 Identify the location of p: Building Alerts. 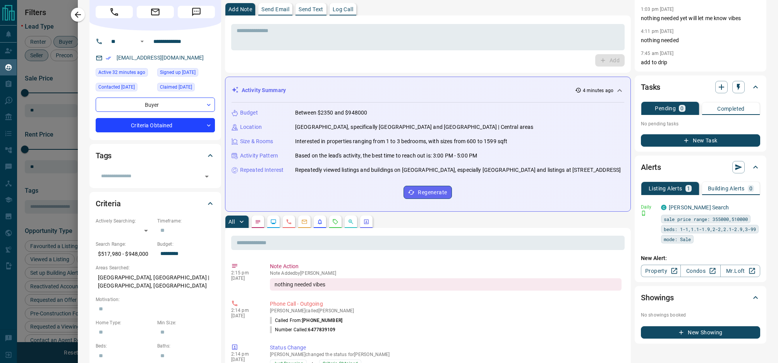
(726, 188).